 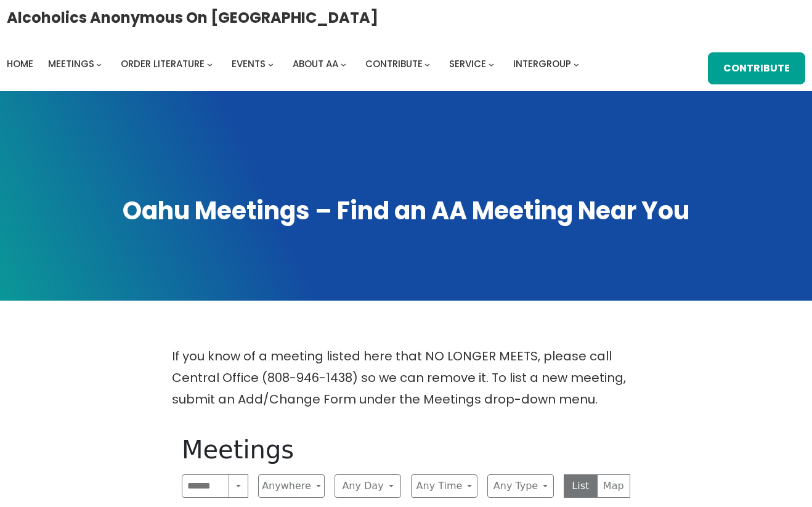 I want to click on button: Order Literature submenu, so click(x=209, y=64).